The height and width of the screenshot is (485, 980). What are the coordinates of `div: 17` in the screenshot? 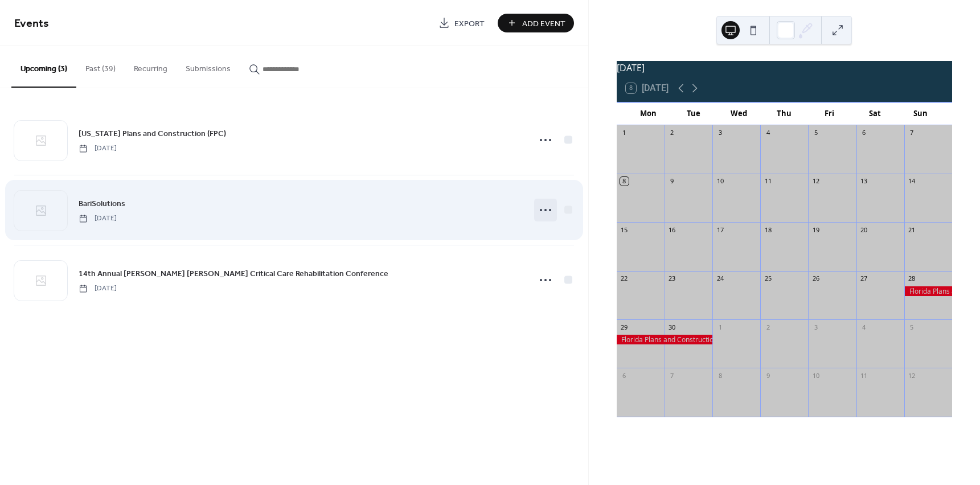 It's located at (720, 229).